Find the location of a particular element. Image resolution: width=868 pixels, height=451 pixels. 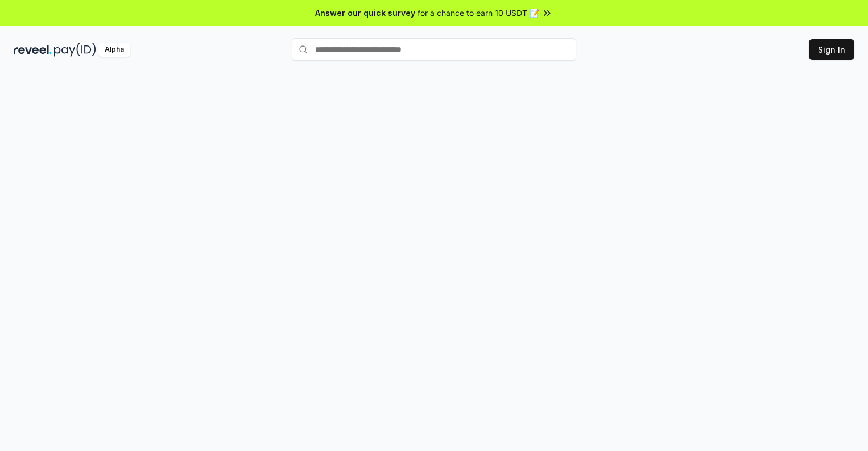

span: Answer our quick survey is located at coordinates (365, 13).